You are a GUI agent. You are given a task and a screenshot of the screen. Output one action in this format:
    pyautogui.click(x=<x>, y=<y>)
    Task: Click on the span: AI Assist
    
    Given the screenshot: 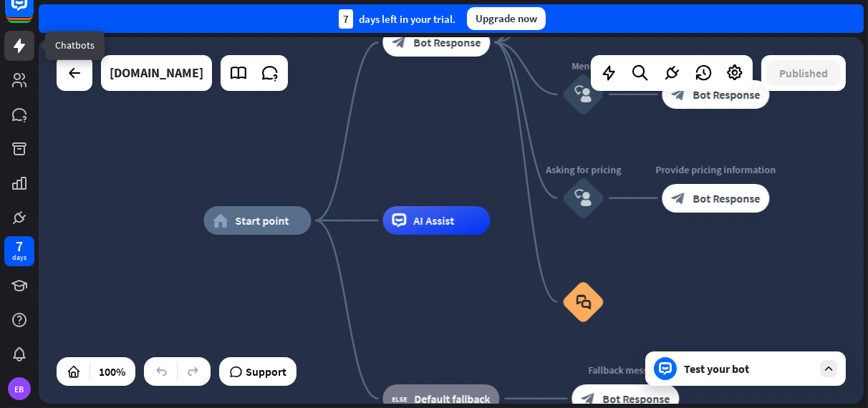 What is the action you would take?
    pyautogui.click(x=433, y=220)
    